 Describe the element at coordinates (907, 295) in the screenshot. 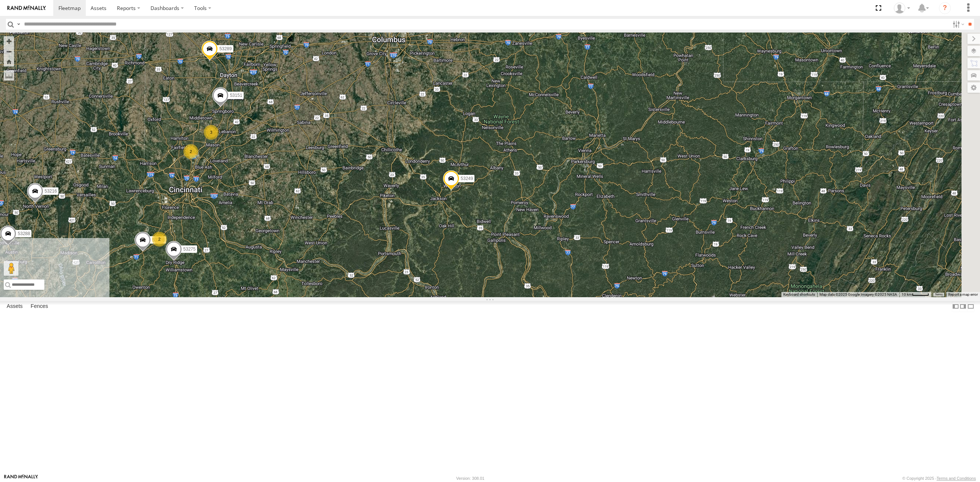

I see `span: 10 km` at that location.